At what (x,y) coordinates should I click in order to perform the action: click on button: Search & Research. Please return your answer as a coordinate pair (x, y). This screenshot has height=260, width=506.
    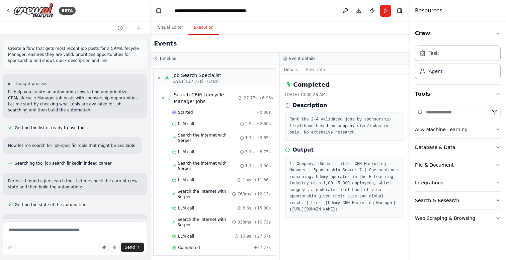
    Looking at the image, I should click on (458, 201).